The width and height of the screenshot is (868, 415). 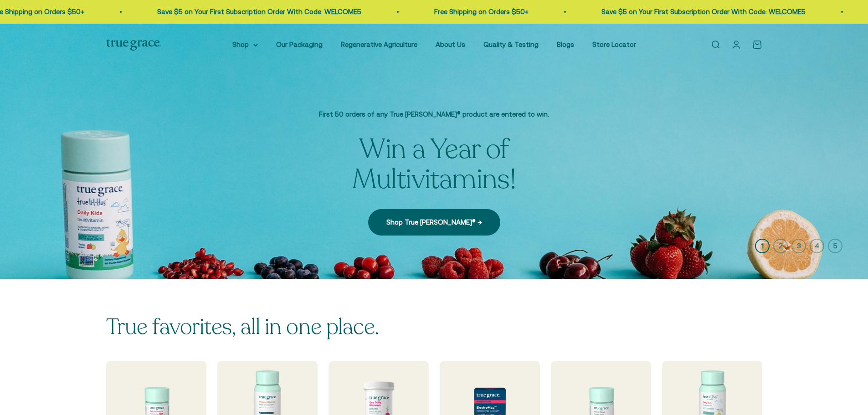 What do you see at coordinates (614, 45) in the screenshot?
I see `a: Store Locator` at bounding box center [614, 45].